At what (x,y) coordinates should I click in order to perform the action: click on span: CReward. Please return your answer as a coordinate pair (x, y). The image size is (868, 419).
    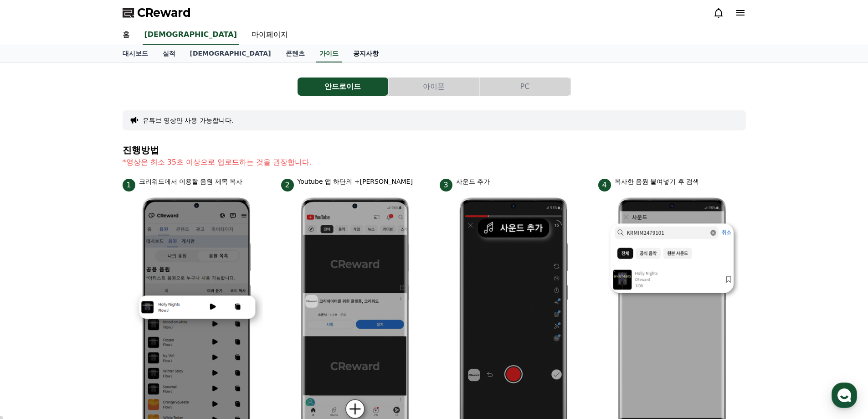
    Looking at the image, I should click on (164, 13).